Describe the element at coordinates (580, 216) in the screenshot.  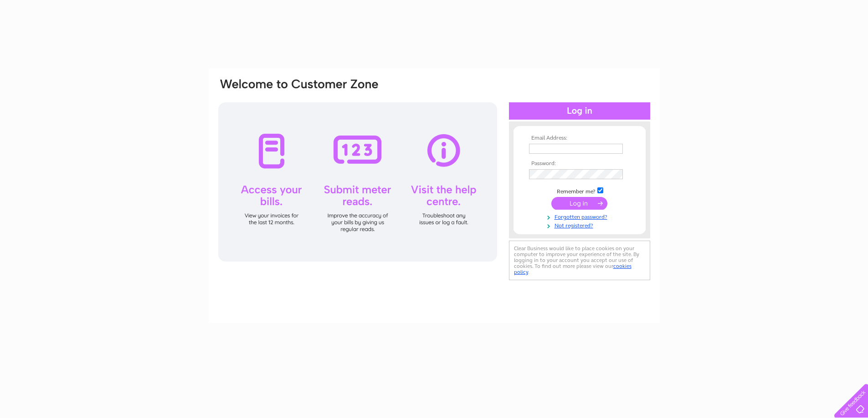
I see `a: Forgotten password?` at that location.